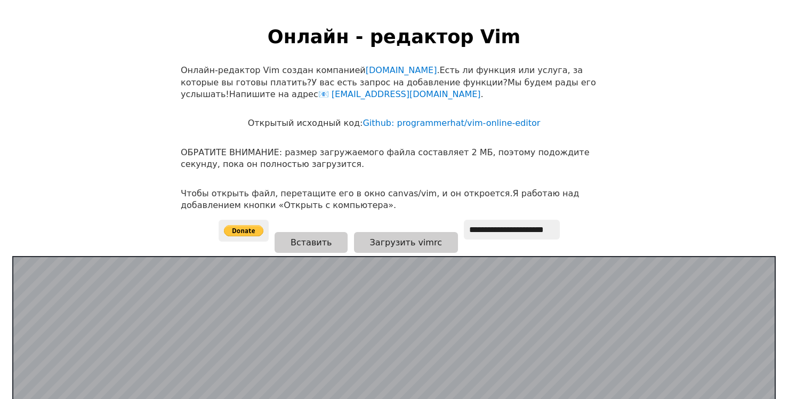 The height and width of the screenshot is (399, 788). What do you see at coordinates (382, 76) in the screenshot?
I see `ya-tr-span: Есть ли функция или услуга, за которые вы готовы платить?` at bounding box center [382, 76].